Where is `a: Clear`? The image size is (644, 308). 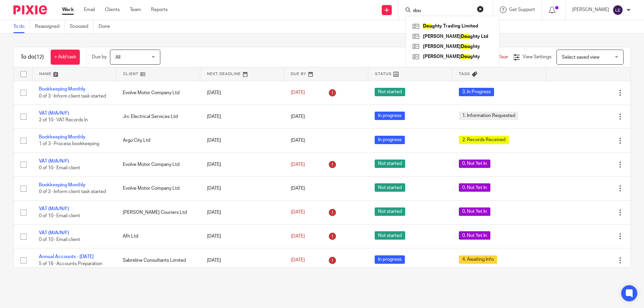
a: Clear is located at coordinates (502, 57).